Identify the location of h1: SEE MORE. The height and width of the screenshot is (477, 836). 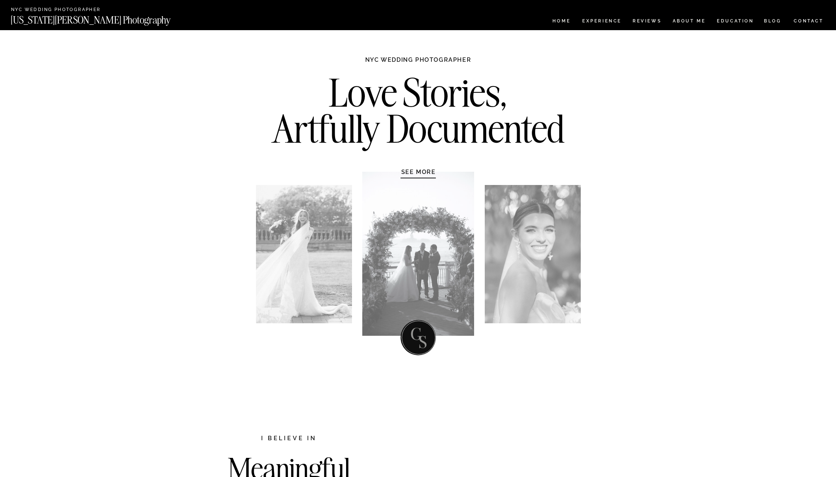
(419, 172).